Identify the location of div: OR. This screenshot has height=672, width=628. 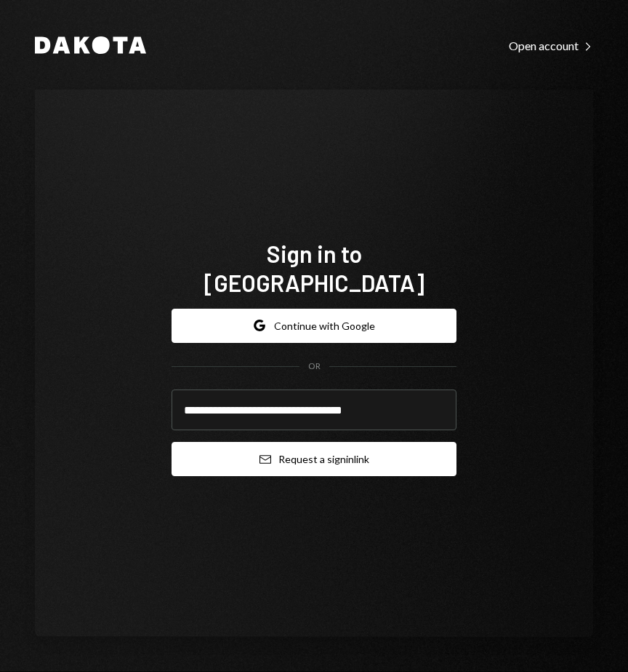
(314, 366).